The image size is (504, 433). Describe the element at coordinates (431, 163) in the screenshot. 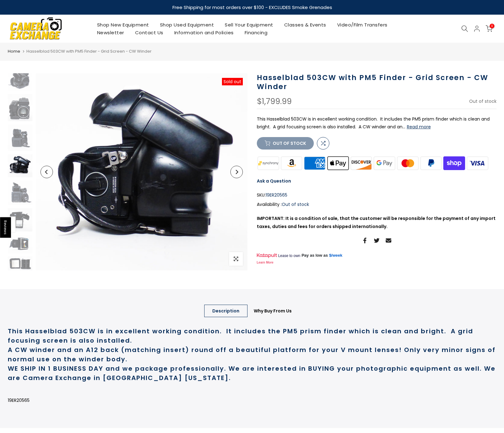

I see `img: paypal` at that location.